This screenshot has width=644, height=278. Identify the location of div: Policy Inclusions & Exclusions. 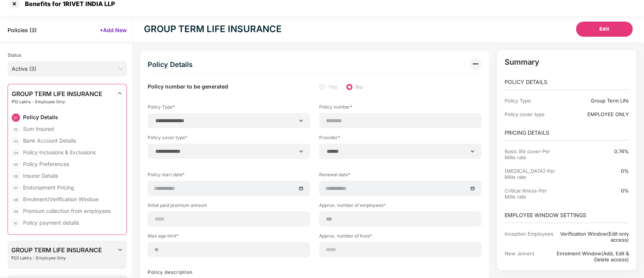
(59, 152).